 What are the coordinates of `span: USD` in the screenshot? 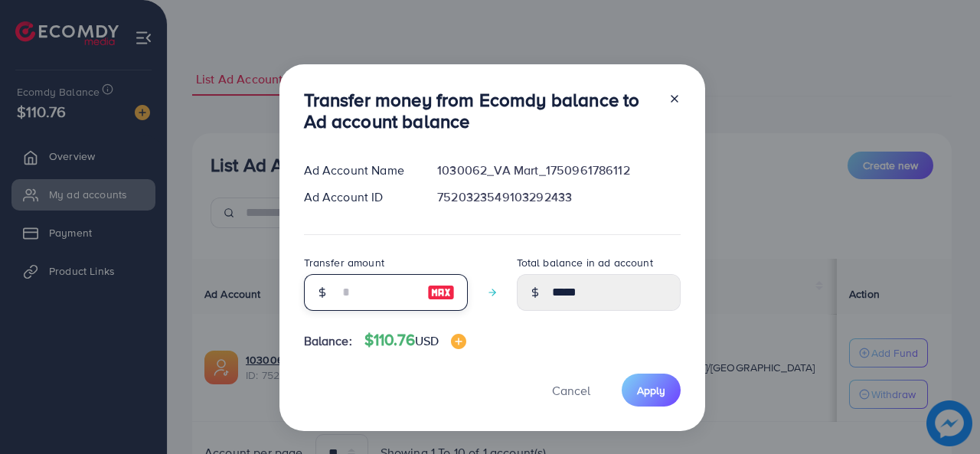 It's located at (426, 340).